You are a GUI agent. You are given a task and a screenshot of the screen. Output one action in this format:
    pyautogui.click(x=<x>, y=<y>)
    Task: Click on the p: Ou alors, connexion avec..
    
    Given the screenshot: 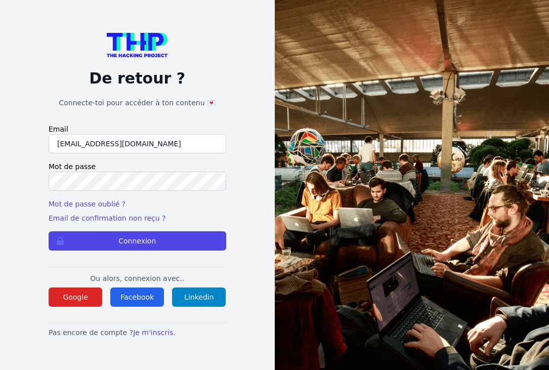 What is the action you would take?
    pyautogui.click(x=137, y=278)
    